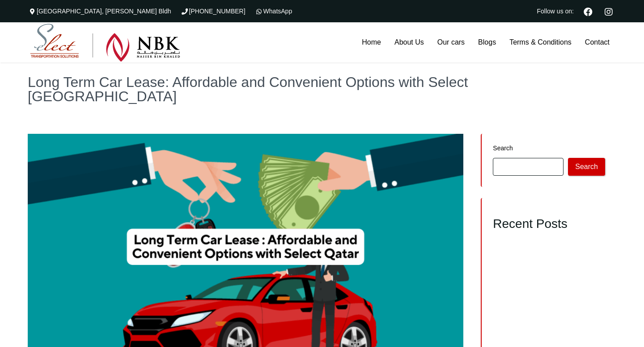 The image size is (644, 347). Describe the element at coordinates (586, 167) in the screenshot. I see `button: Search` at that location.